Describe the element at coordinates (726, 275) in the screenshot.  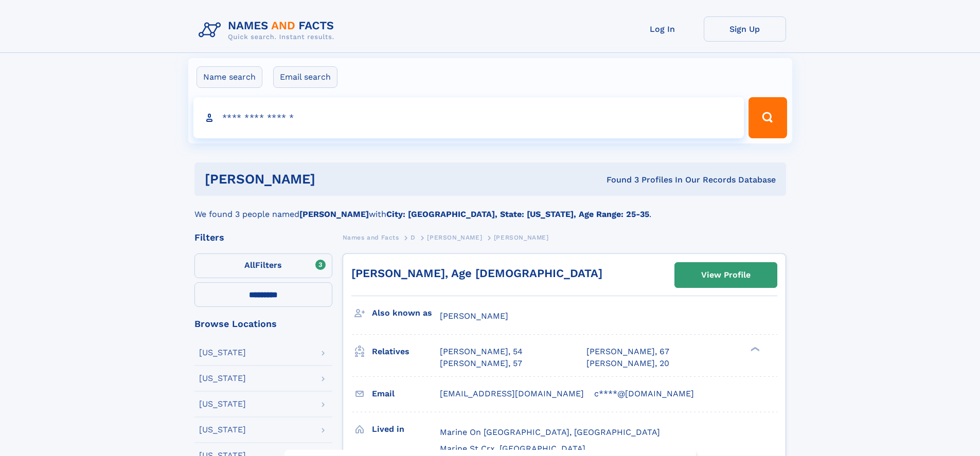
I see `div: View Profile` at that location.